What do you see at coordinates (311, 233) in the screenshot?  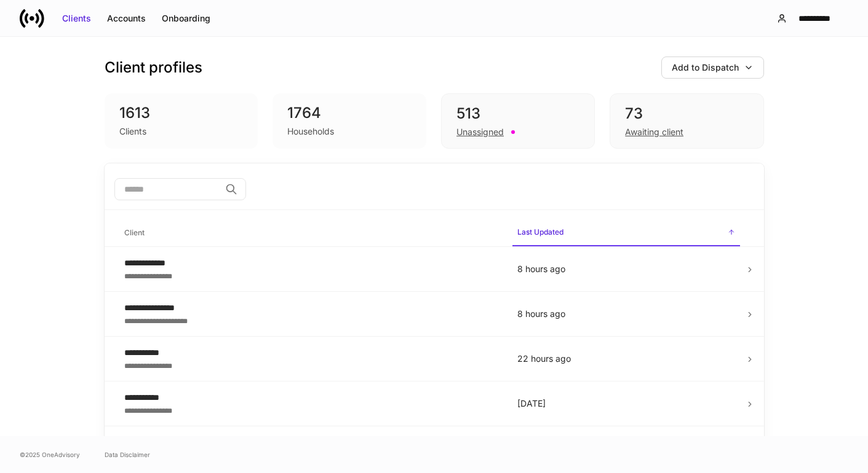 I see `span: Client` at bounding box center [311, 233].